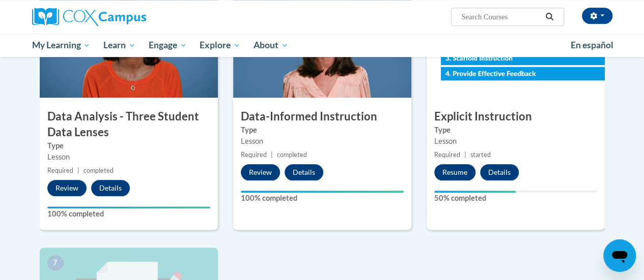  Describe the element at coordinates (220, 45) in the screenshot. I see `a: Explore` at that location.